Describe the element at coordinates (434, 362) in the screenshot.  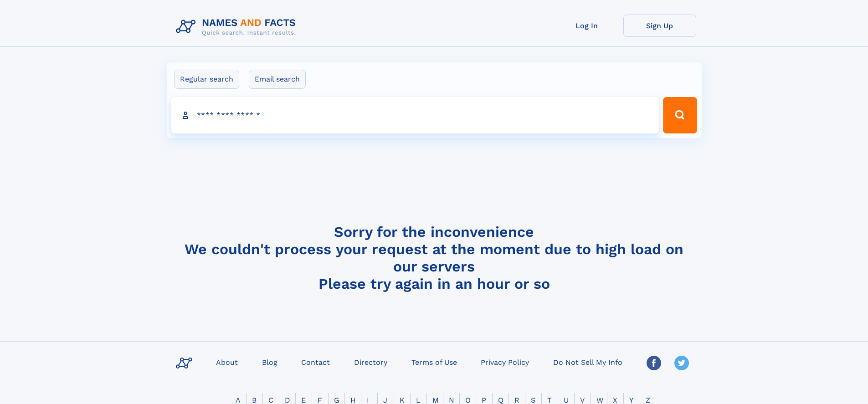
I see `a: Terms of Use` at that location.